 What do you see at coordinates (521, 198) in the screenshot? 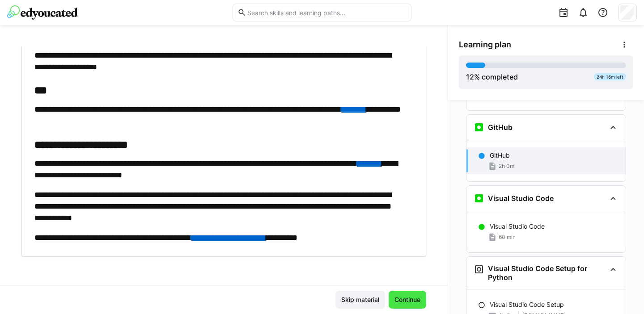
I see `h3: Visual Studio Code` at bounding box center [521, 198].